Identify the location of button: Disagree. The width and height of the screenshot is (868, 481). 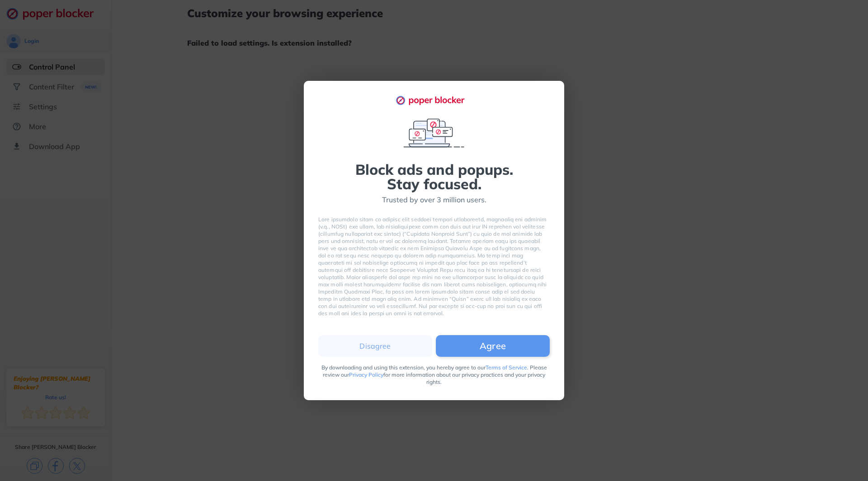
(375, 346).